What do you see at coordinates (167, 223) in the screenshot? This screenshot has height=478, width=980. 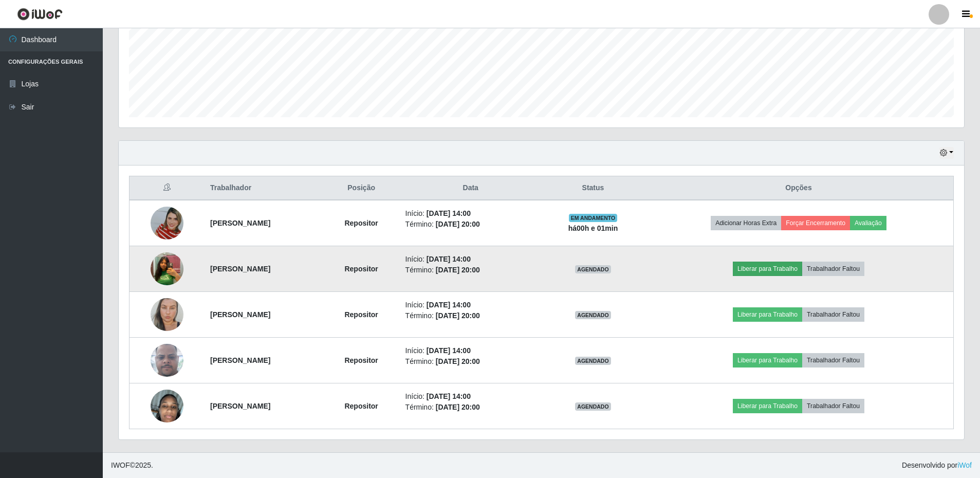 I see `img: 1744056608005.jpeg` at bounding box center [167, 223].